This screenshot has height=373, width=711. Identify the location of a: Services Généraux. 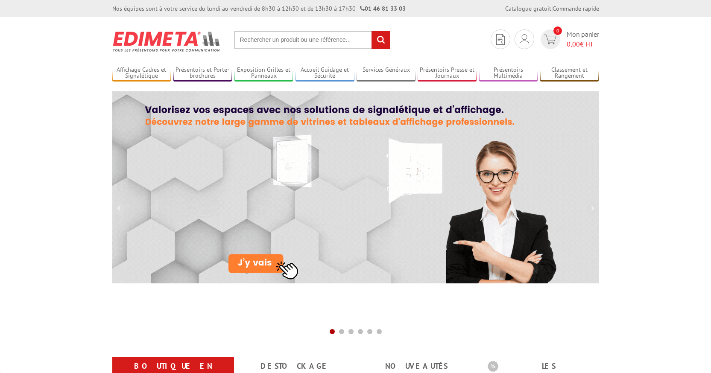
(386, 73).